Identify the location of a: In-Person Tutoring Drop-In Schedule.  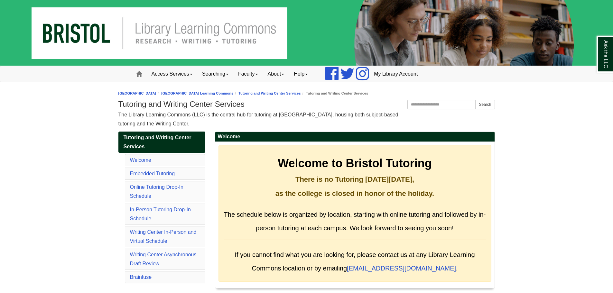
(160, 214).